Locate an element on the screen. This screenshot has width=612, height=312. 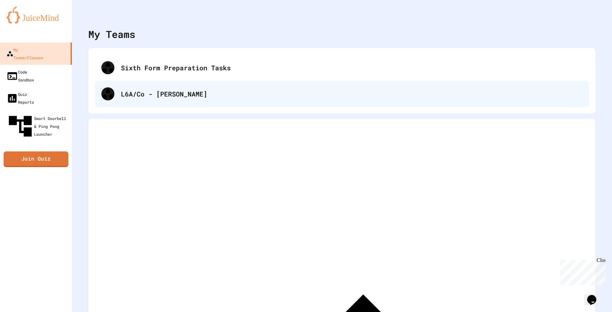
div: My Teams is located at coordinates (112, 34).